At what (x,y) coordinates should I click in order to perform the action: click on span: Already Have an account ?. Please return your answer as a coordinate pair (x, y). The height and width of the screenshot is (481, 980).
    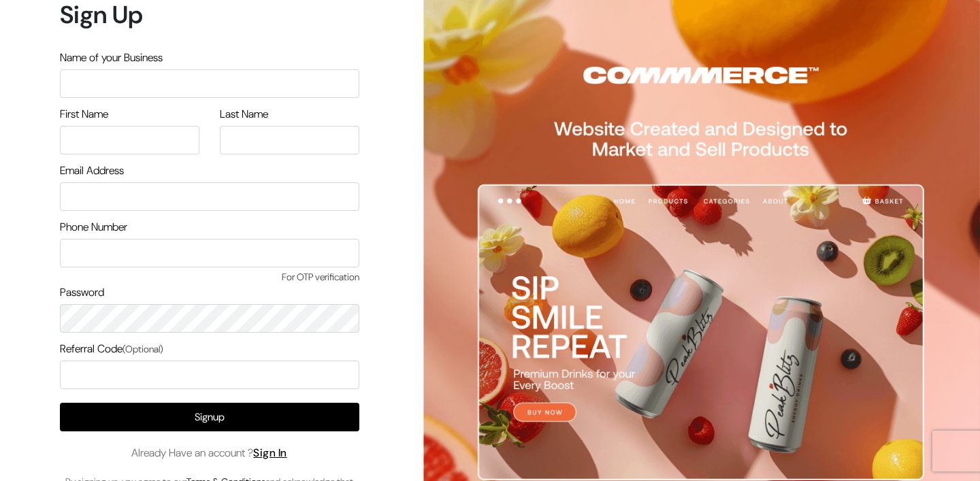
    Looking at the image, I should click on (209, 454).